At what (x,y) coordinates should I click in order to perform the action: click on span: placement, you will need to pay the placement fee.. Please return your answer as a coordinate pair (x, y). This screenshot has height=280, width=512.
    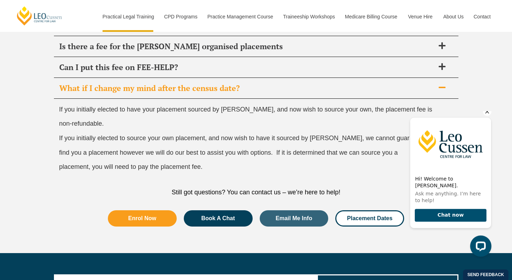
    Looking at the image, I should click on (131, 167).